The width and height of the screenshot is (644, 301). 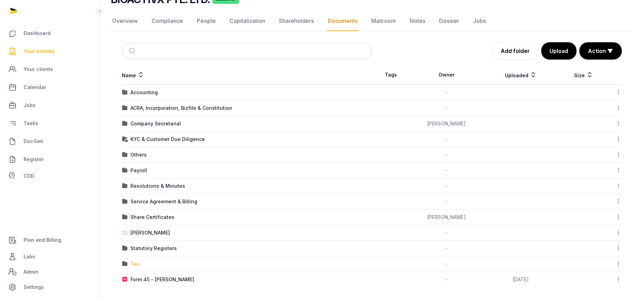 What do you see at coordinates (49, 124) in the screenshot?
I see `a: Tasks` at bounding box center [49, 124].